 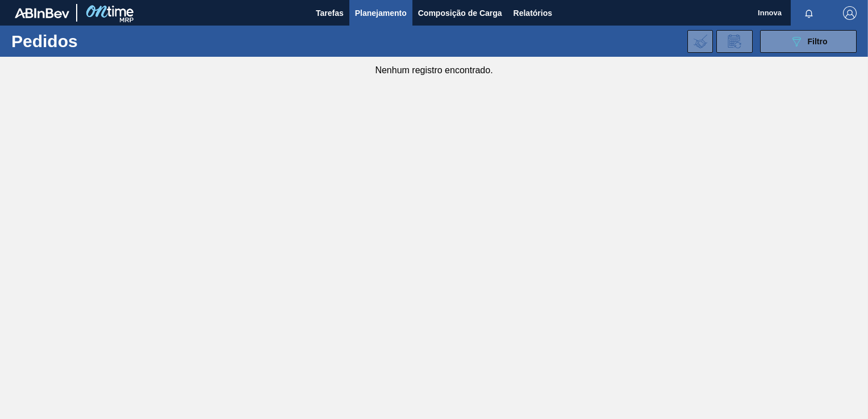 What do you see at coordinates (808, 42) in the screenshot?
I see `button: Filtro` at bounding box center [808, 42].